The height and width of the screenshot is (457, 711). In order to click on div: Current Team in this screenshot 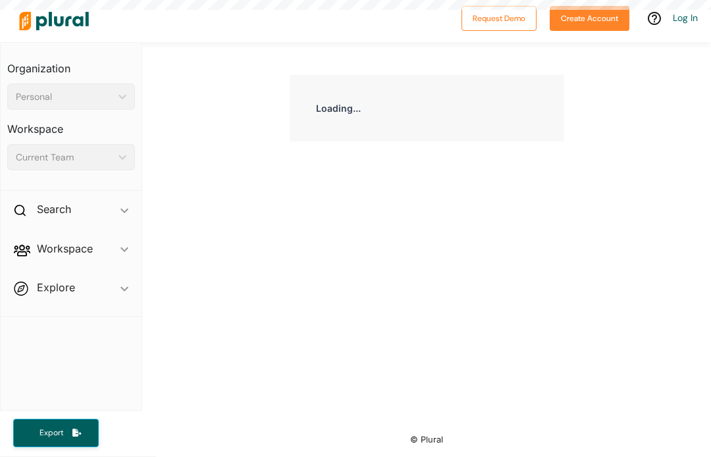, I will do `click(64, 157)`.